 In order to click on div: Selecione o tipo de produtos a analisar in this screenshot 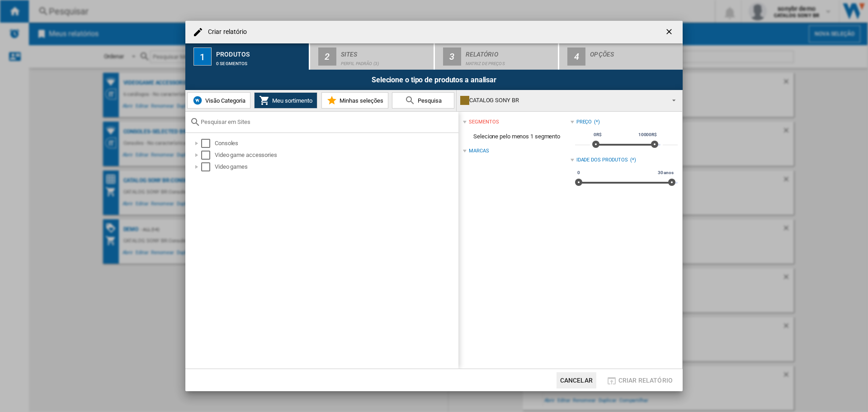, I will do `click(434, 80)`.